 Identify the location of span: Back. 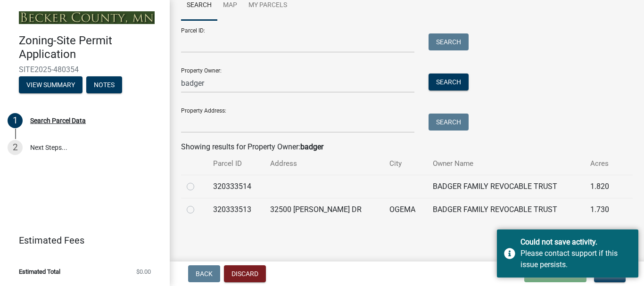
(204, 274).